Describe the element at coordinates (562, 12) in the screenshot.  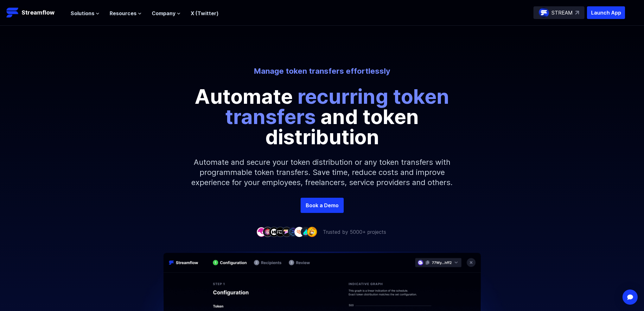
I see `p: STREAM` at that location.